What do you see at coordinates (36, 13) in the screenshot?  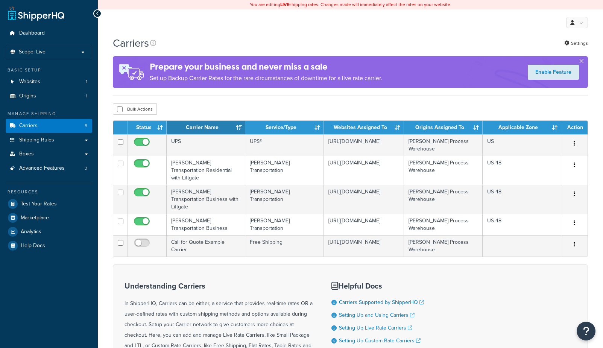 I see `a: ShipperHQ Home` at bounding box center [36, 13].